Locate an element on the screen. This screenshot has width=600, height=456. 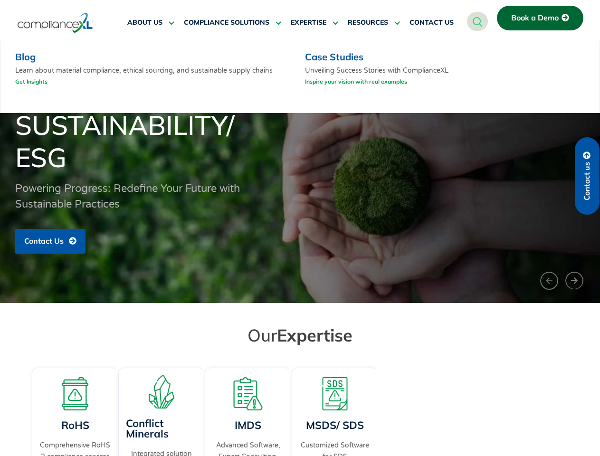
a: COMPLIANCE SOLUTIONS is located at coordinates (232, 23).